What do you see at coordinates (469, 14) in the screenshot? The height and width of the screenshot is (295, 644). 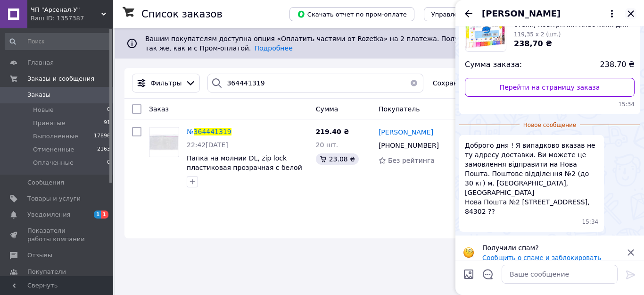 I see `button: Назад` at bounding box center [469, 14].